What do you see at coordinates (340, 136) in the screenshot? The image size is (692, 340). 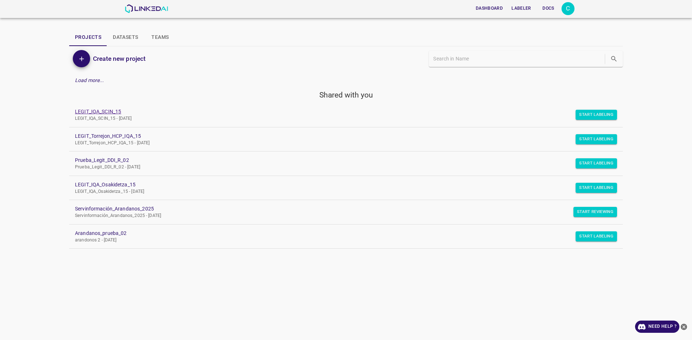 I see `a: LEGIT_Torrejon_HCP_IQA_15` at bounding box center [340, 136].